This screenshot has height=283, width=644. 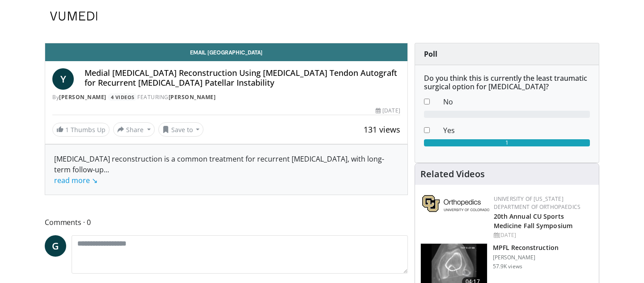 I want to click on button: Save to, so click(x=181, y=130).